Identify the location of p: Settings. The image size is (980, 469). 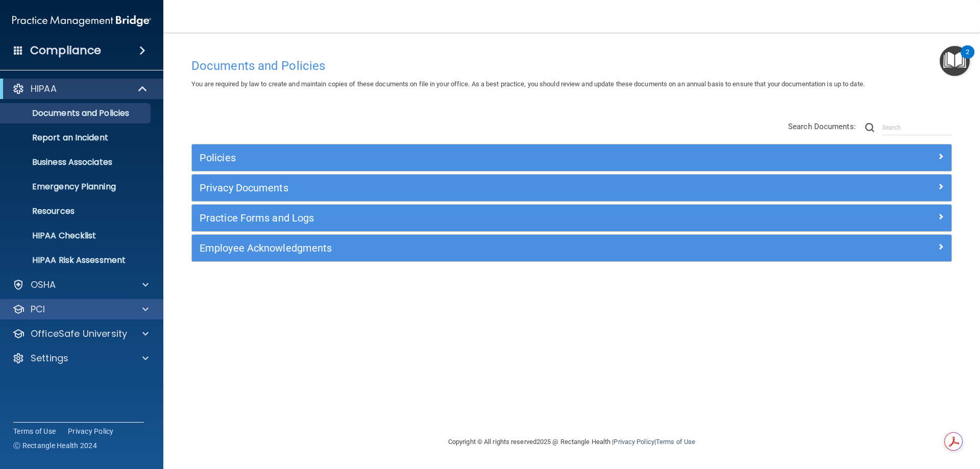
(49, 359).